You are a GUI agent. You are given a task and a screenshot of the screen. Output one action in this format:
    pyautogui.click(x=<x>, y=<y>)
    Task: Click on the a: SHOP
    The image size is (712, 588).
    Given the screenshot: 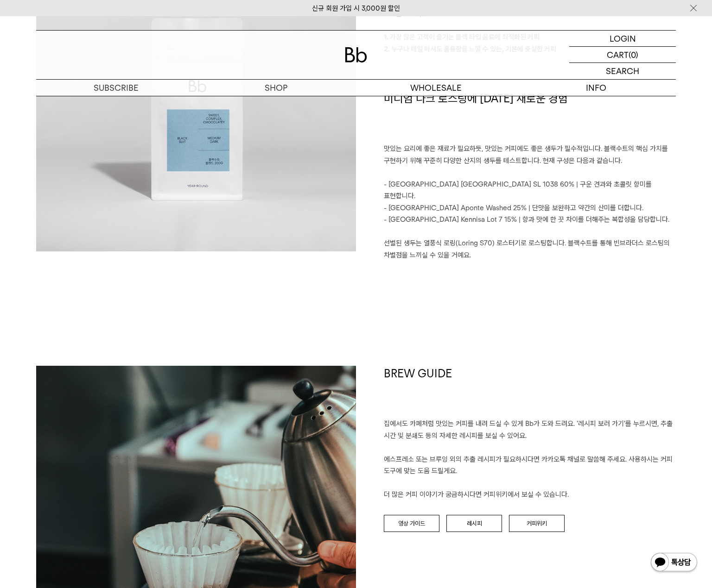 What is the action you would take?
    pyautogui.click(x=276, y=87)
    